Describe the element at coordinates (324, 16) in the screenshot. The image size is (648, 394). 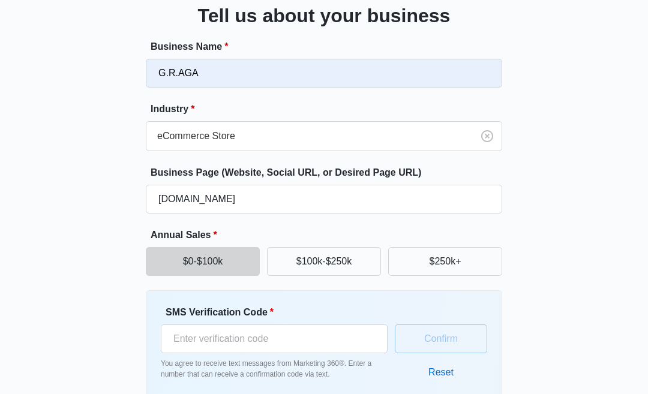
I see `h3: Tell us about your business` at that location.